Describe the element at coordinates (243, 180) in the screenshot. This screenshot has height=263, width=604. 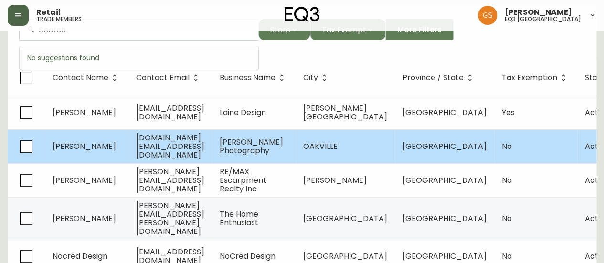
I see `span: RE/MAX Escarpment Realty Inc` at that location.